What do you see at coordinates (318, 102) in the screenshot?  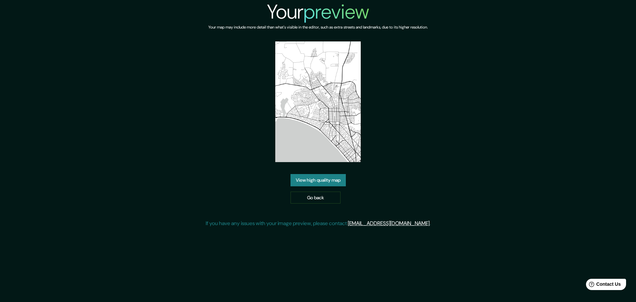 I see `img: created-map-preview` at bounding box center [318, 102].